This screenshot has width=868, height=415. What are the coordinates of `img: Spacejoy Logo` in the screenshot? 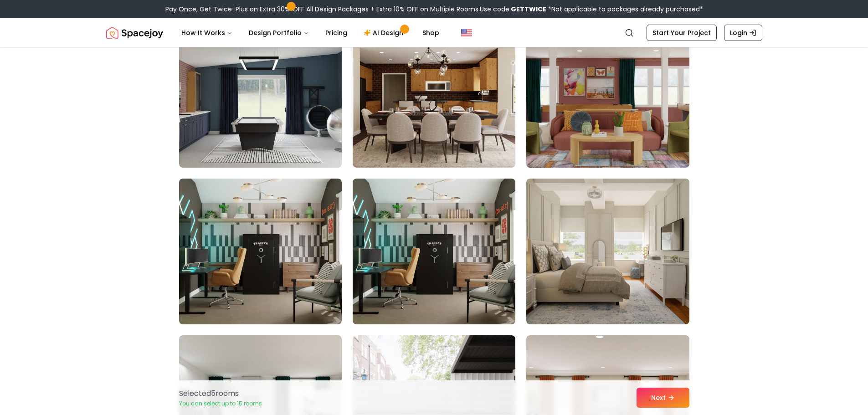 It's located at (134, 33).